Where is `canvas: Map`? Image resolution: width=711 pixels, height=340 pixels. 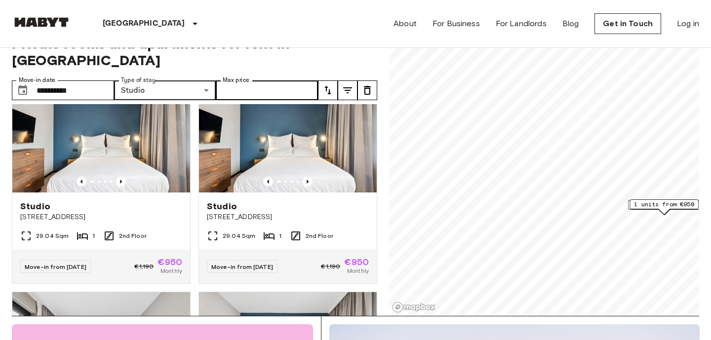
canvas: Map is located at coordinates (544, 169).